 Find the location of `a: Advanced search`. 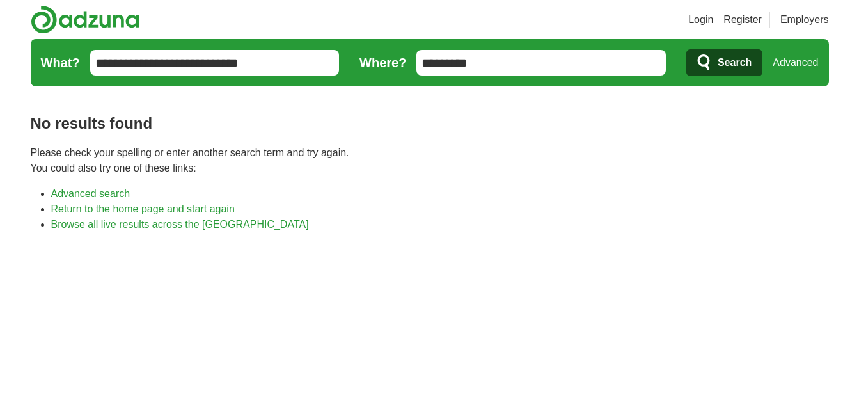

a: Advanced search is located at coordinates (91, 193).